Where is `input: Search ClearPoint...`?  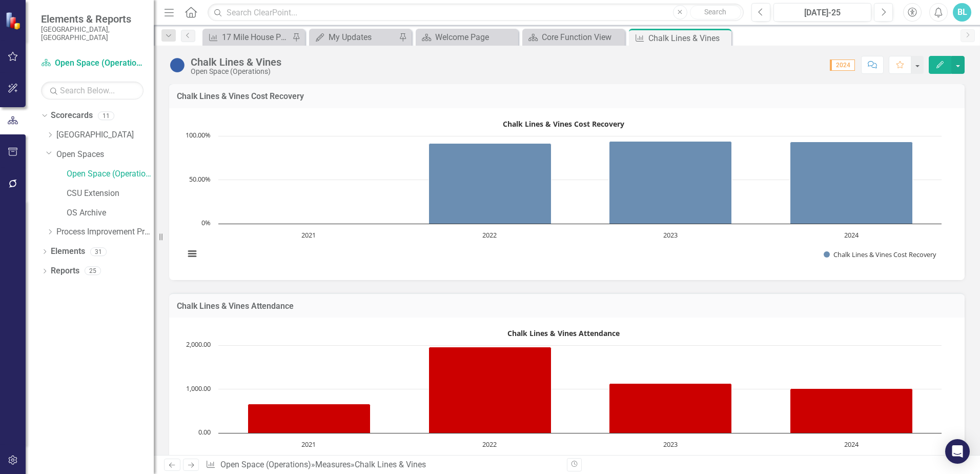
input: Search ClearPoint... is located at coordinates (475, 12).